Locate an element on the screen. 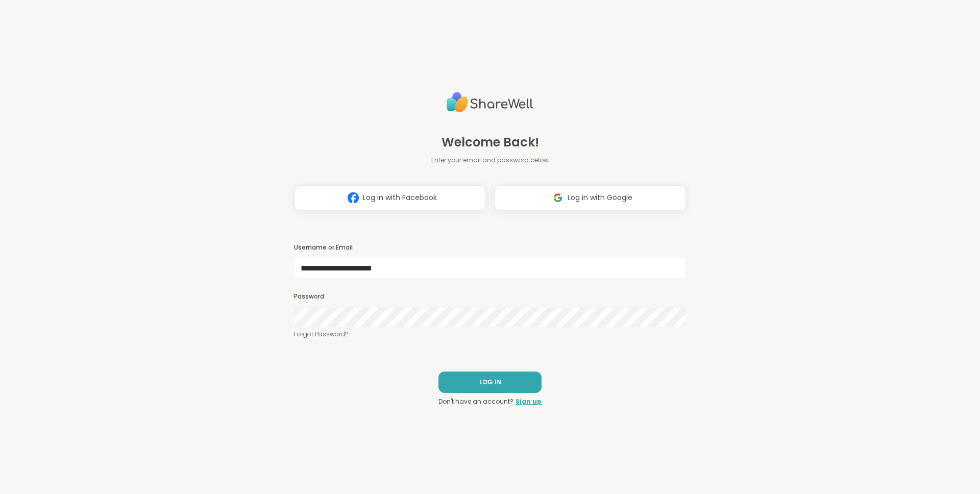 The width and height of the screenshot is (980, 494). button: LOG IN is located at coordinates (490, 382).